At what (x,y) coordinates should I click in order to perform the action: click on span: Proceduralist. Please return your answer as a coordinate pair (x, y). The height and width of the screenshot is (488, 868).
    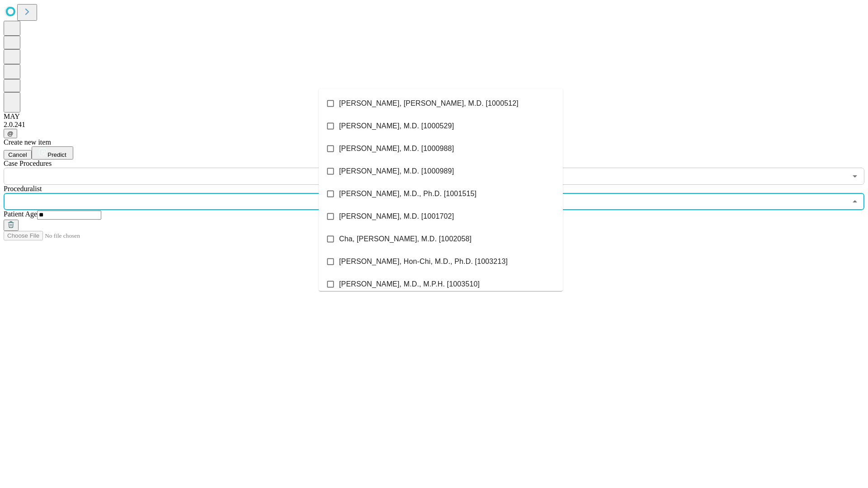
    Looking at the image, I should click on (23, 188).